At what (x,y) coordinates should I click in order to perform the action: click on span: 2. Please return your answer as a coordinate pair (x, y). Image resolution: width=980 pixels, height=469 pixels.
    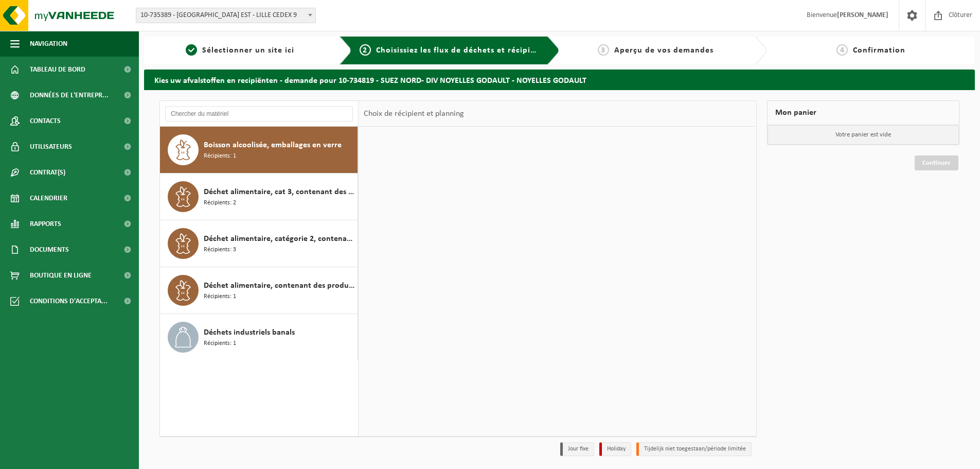
    Looking at the image, I should click on (365, 50).